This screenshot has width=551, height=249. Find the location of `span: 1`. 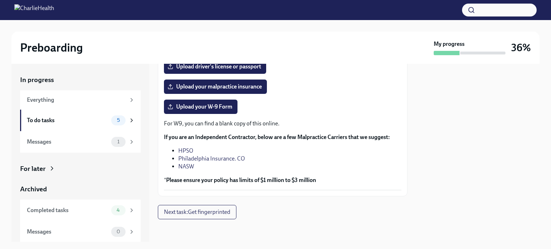

span: 1 is located at coordinates (118, 142).